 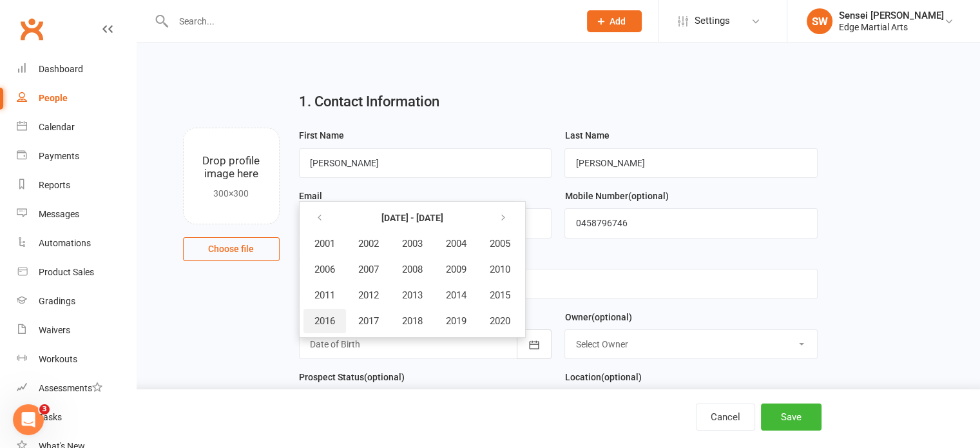 I want to click on button: 2003, so click(x=413, y=244).